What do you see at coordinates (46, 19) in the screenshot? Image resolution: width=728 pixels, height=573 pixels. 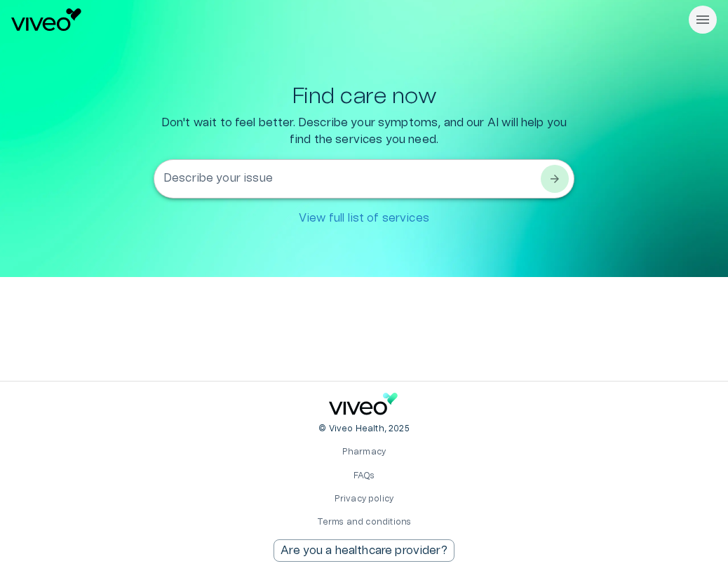 I see `img: Viveo logo` at bounding box center [46, 19].